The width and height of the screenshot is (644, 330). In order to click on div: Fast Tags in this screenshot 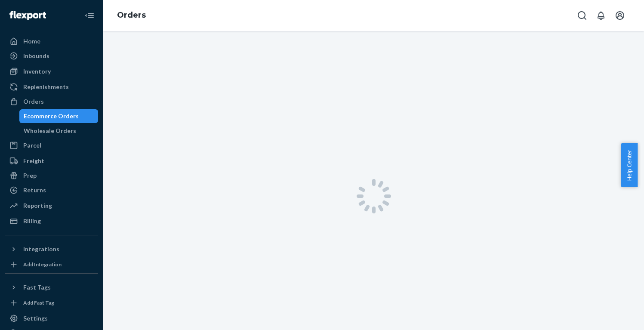, I will do `click(37, 287)`.